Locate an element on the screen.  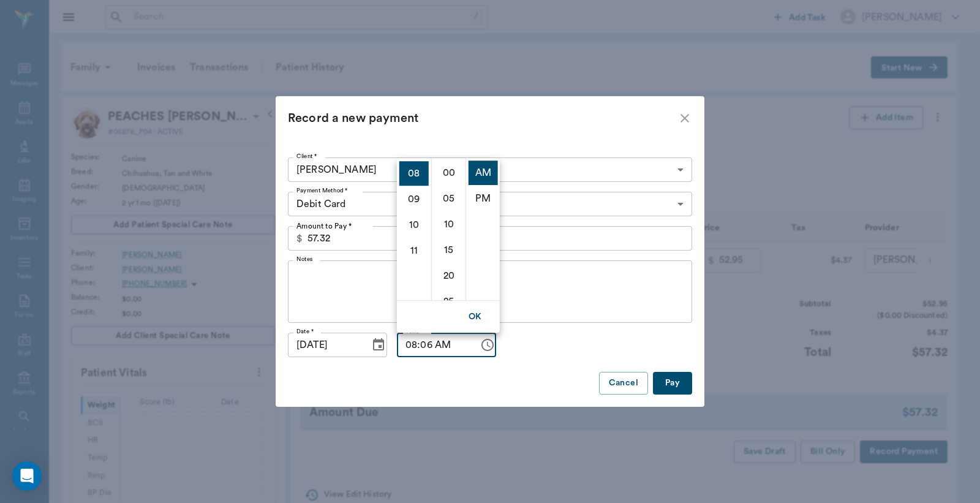
button: Cancel is located at coordinates (624, 383).